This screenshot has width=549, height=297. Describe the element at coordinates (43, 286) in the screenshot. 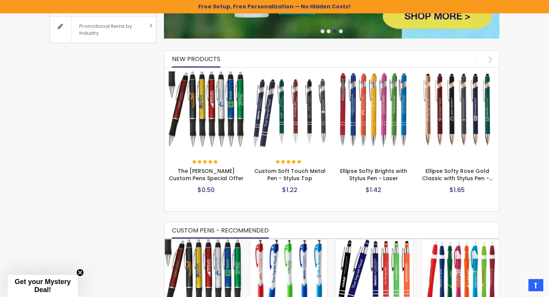

I see `div: Get your Mystery Deal!Close teaser` at that location.